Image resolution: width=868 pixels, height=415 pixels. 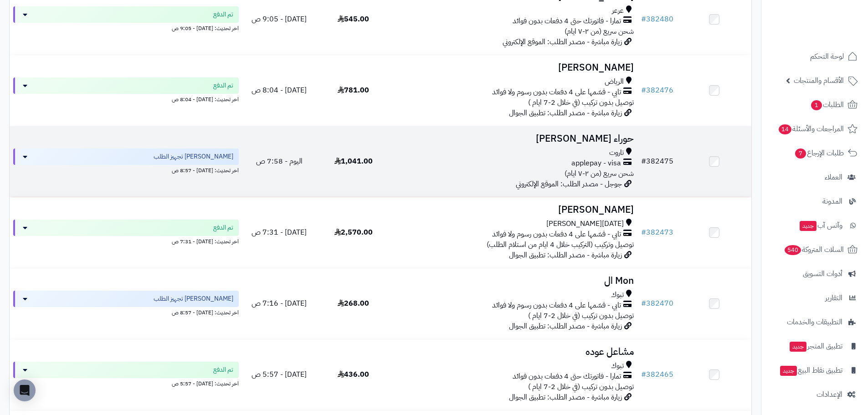 I want to click on span: طلبات الإرجاع, so click(x=819, y=153).